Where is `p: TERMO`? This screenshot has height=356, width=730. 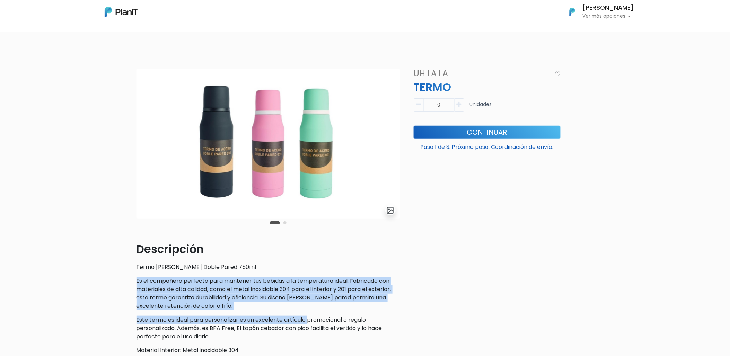 p: TERMO is located at coordinates (487, 87).